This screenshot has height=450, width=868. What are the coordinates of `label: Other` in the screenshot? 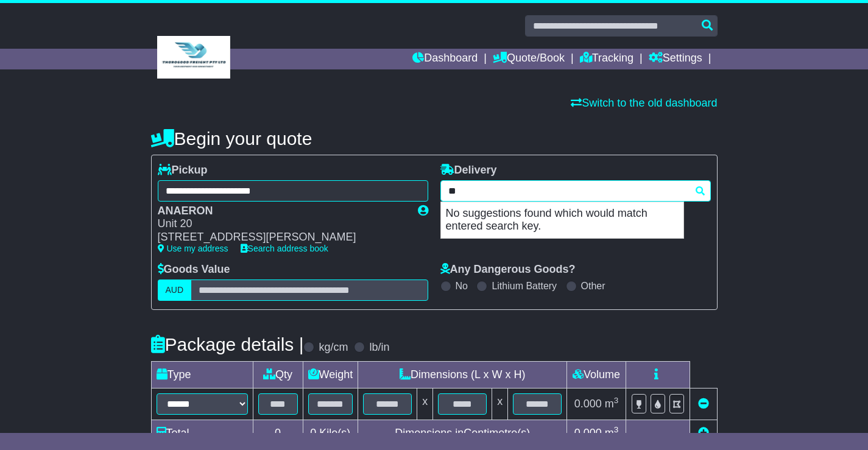 It's located at (594, 286).